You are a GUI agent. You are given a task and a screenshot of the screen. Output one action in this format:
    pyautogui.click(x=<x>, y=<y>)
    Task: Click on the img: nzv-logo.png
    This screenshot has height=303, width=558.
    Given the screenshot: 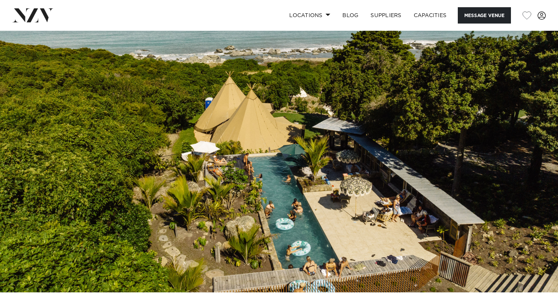 What is the action you would take?
    pyautogui.click(x=33, y=15)
    